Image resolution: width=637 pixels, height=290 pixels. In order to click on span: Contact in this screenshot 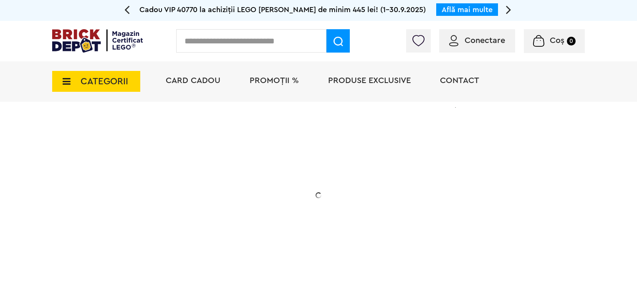, I will do `click(460, 81)`.